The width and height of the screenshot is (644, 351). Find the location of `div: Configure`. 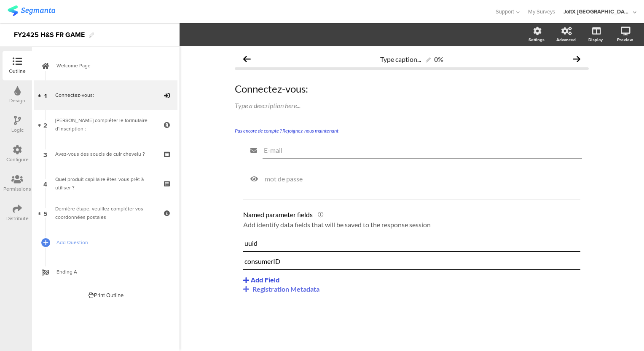

div: Configure is located at coordinates (18, 160).